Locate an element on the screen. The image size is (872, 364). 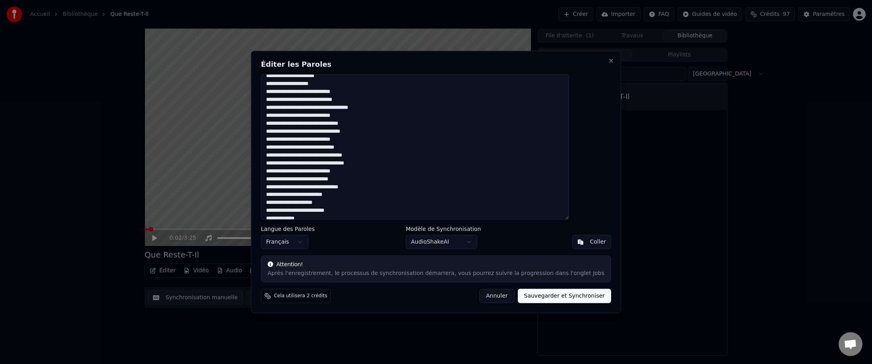
div: Après l'enregistrement, le processus de synchronisation démarrera, vous pourrez suivre la progres... is located at coordinates (436, 273).